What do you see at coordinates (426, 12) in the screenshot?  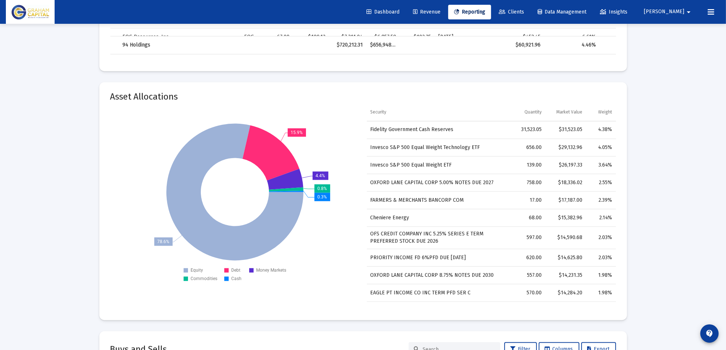 I see `a: Revenue` at bounding box center [426, 12].